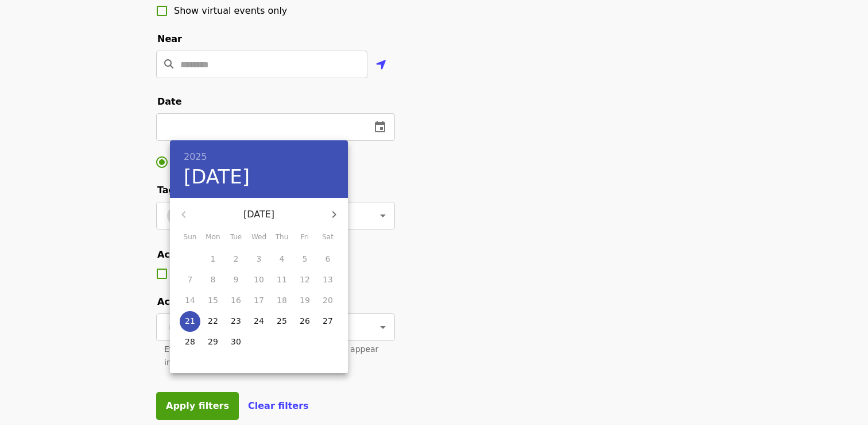 This screenshot has width=868, height=425. Describe the element at coordinates (213, 238) in the screenshot. I see `span: Mon` at that location.